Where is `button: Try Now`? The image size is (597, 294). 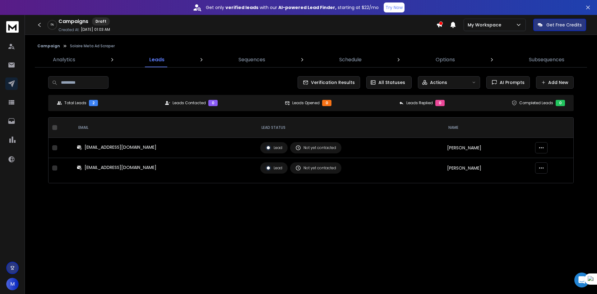
button: Try Now is located at coordinates (394, 7).